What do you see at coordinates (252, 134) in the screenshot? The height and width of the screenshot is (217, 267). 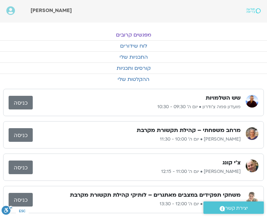 I see `img: שגית רוסו יצחקי` at bounding box center [252, 134].